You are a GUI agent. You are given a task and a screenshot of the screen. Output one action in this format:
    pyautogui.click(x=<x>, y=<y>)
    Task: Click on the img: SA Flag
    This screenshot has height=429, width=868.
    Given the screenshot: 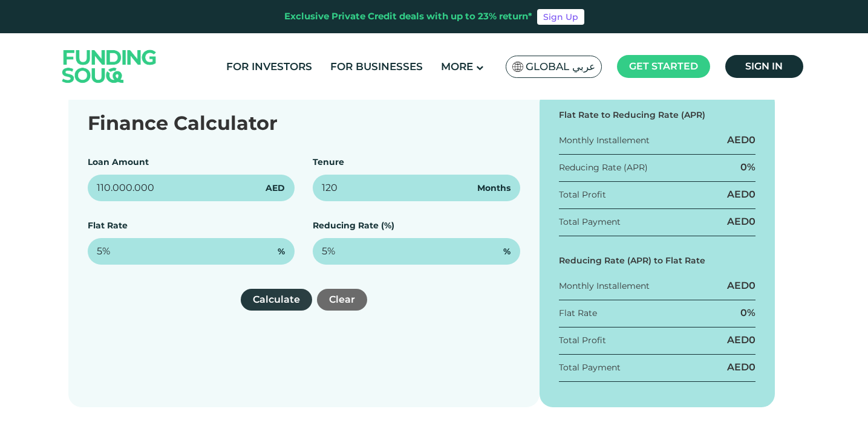 What is the action you would take?
    pyautogui.click(x=518, y=66)
    